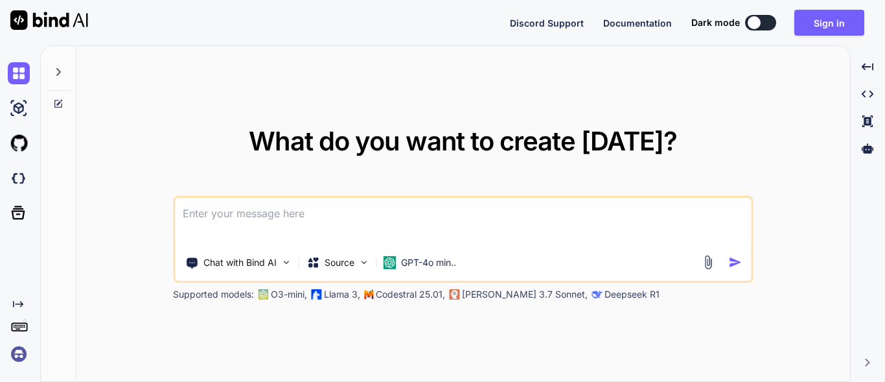  I want to click on p: GPT-4o min.., so click(428, 262).